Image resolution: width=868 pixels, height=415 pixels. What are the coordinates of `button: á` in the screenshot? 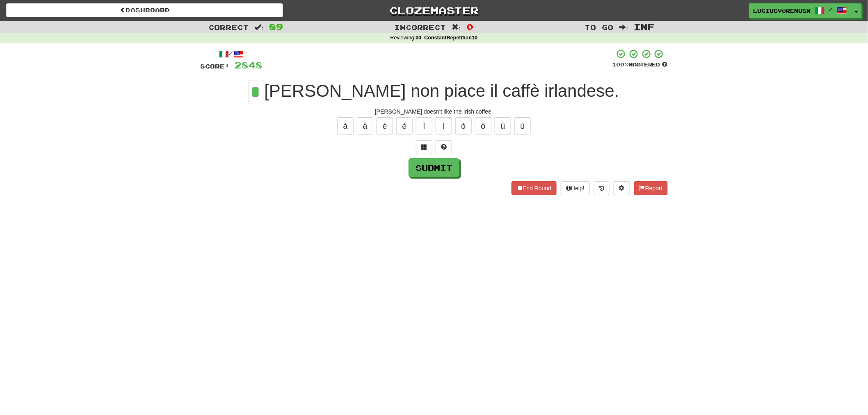 It's located at (365, 126).